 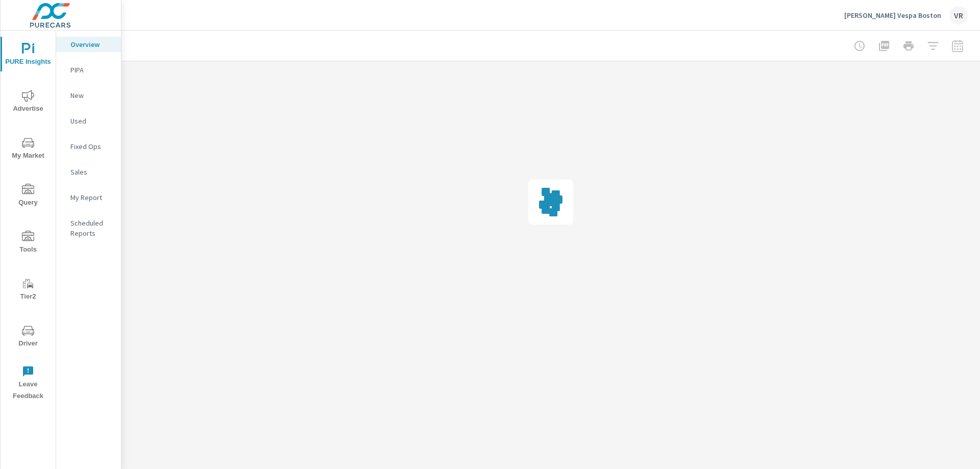 What do you see at coordinates (28, 102) in the screenshot?
I see `span: Advertise` at bounding box center [28, 102].